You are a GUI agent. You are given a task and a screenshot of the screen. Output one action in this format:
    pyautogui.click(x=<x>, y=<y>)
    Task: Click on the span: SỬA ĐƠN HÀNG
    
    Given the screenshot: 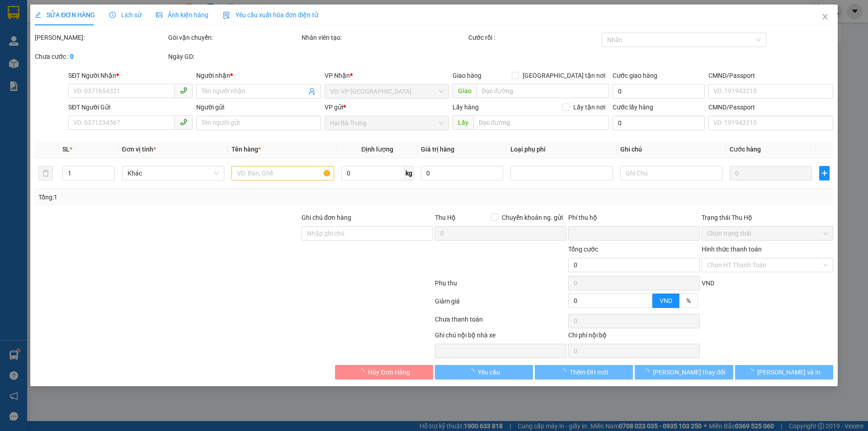 What is the action you would take?
    pyautogui.click(x=65, y=15)
    